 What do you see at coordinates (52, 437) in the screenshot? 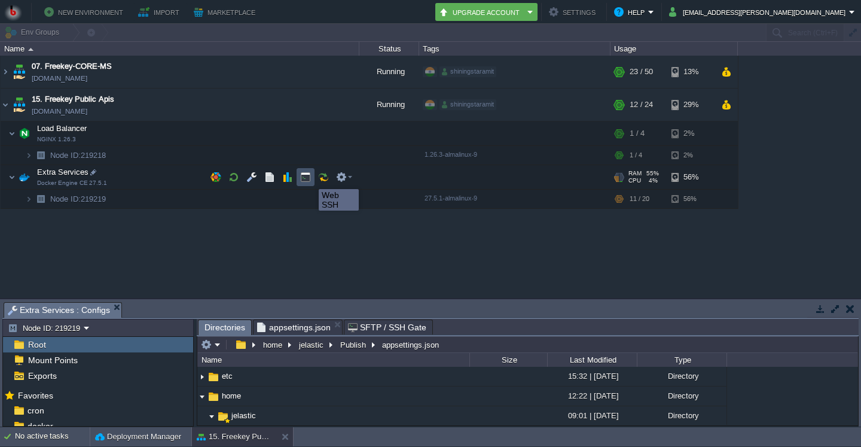
I see `div: No active tasks` at bounding box center [52, 437].